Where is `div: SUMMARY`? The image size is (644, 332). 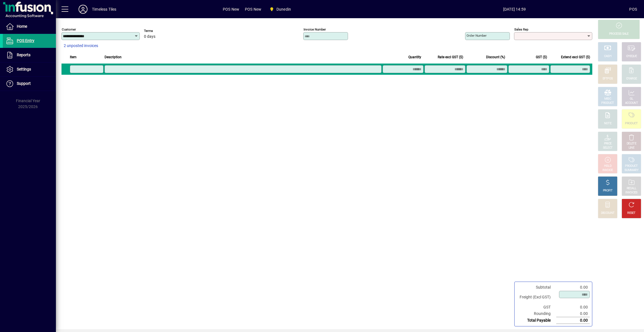
div: SUMMARY is located at coordinates (631, 170).